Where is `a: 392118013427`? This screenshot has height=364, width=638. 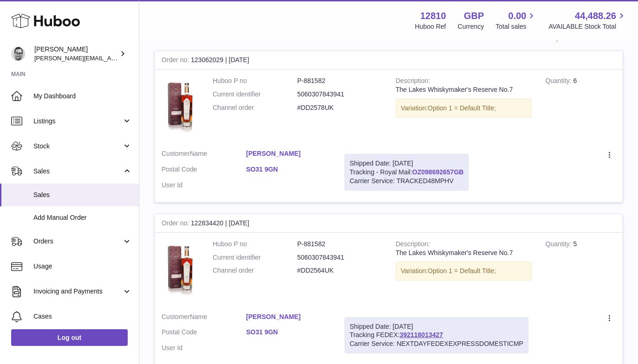
a: 392118013427 is located at coordinates (421, 335).